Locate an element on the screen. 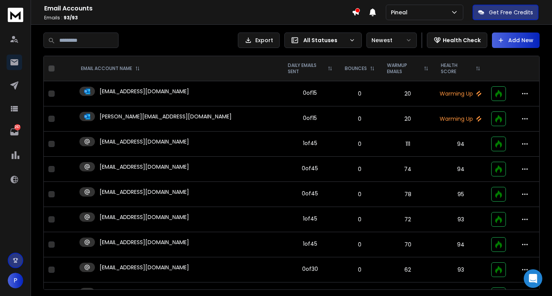 This screenshot has width=552, height=296. button: Add New is located at coordinates (515, 40).